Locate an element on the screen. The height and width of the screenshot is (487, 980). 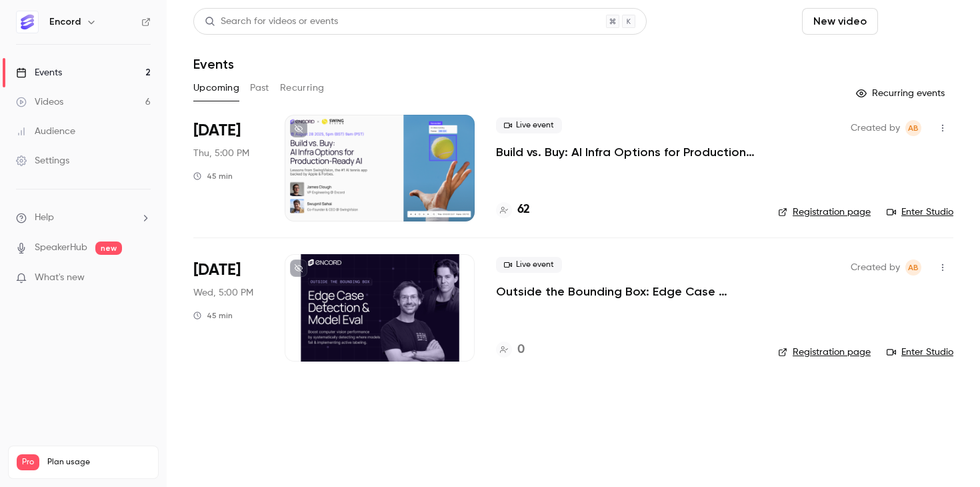
button: Past is located at coordinates (260, 88).